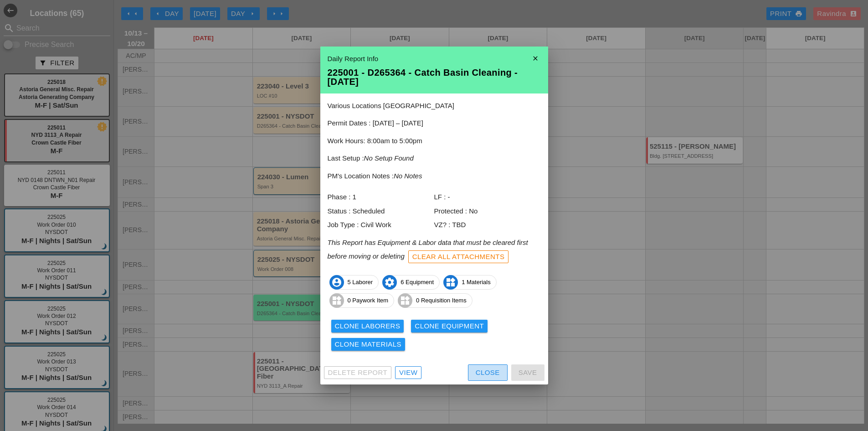  I want to click on div: Clear All Attachments, so click(459, 257).